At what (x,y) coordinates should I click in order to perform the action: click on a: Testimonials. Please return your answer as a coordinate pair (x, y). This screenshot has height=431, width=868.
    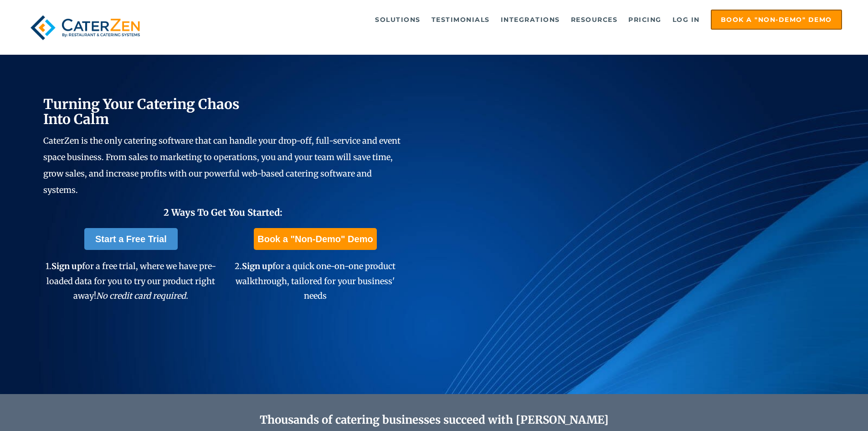
    Looking at the image, I should click on (460, 20).